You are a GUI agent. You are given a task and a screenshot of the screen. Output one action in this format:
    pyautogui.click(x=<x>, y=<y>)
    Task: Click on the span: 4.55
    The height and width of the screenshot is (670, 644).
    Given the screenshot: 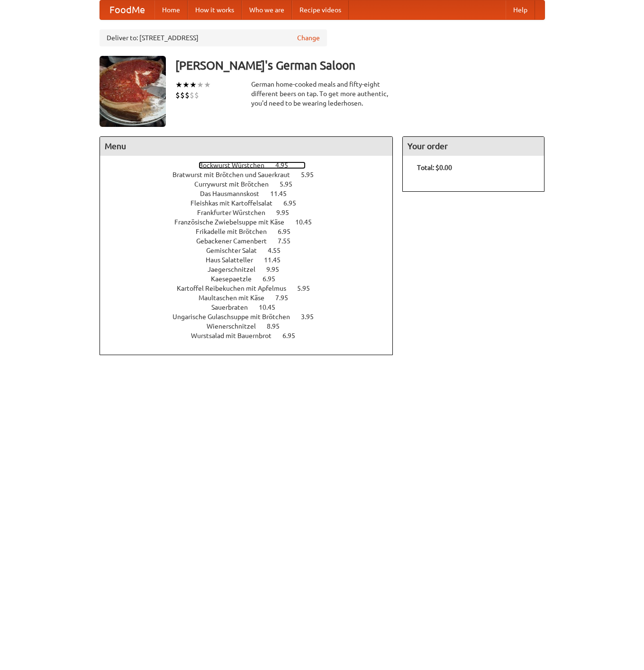 What is the action you would take?
    pyautogui.click(x=278, y=250)
    